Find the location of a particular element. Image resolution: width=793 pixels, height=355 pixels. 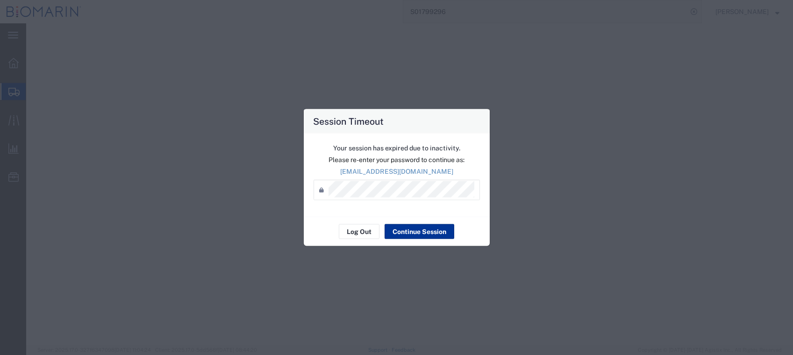

button: Continue Session is located at coordinates (419, 232).